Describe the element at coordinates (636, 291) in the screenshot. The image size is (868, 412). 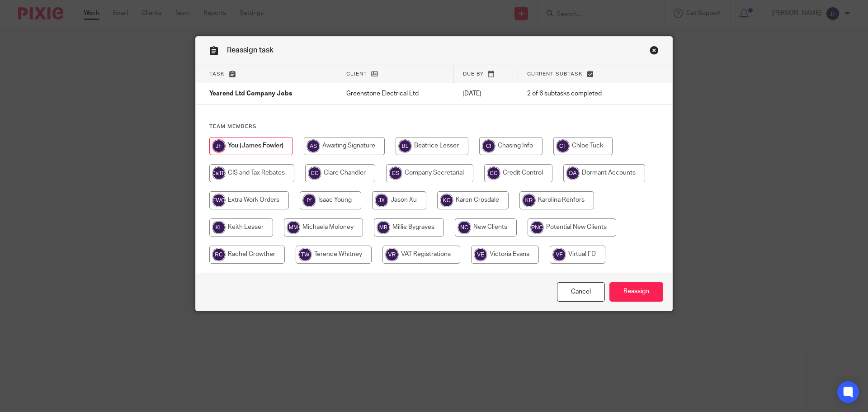
I see `input: Reassign` at that location.